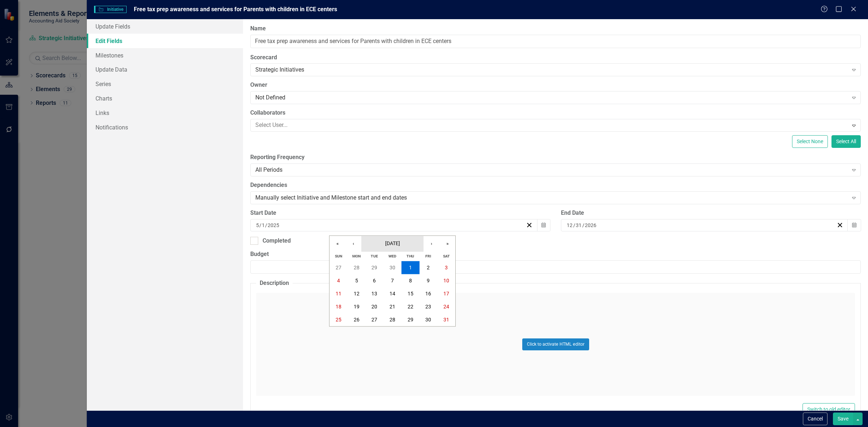 Image resolution: width=868 pixels, height=427 pixels. What do you see at coordinates (555, 58) in the screenshot?
I see `label: Scorecard` at bounding box center [555, 58].